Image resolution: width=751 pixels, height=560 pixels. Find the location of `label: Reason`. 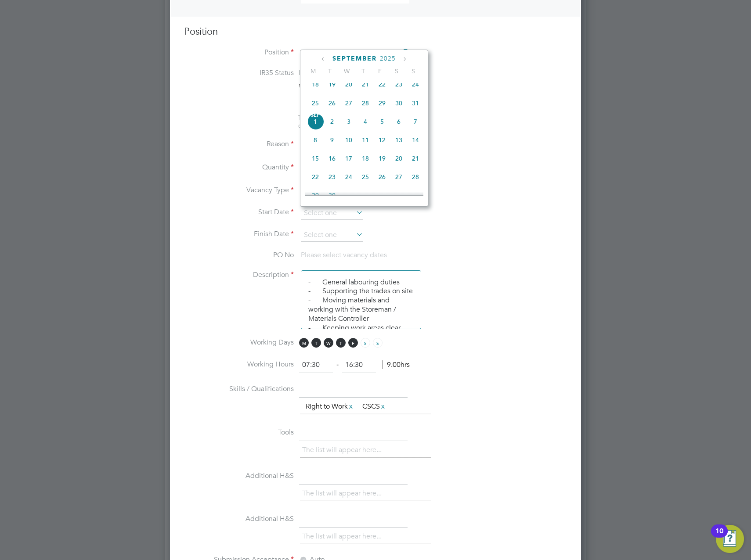

label: Reason is located at coordinates (239, 144).